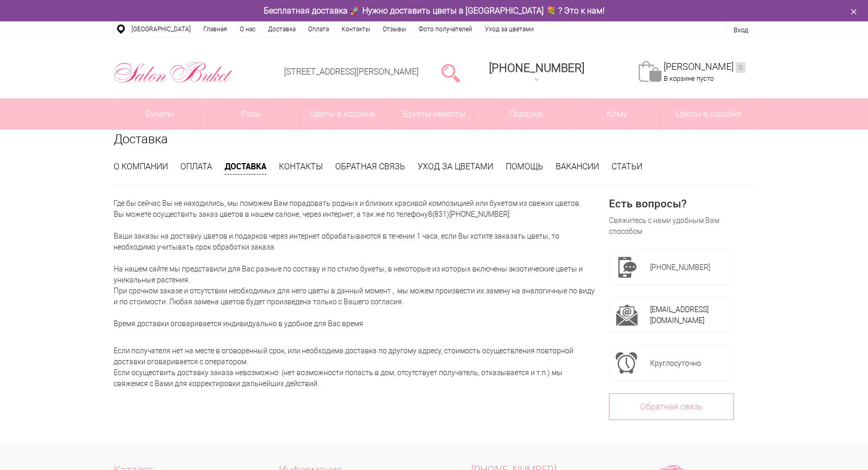 The height and width of the screenshot is (470, 868). I want to click on a: Цветы в корзине, so click(342, 114).